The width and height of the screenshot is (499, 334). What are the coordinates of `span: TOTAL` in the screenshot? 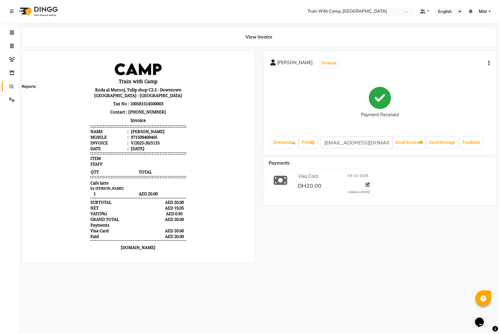 It's located at (134, 114).